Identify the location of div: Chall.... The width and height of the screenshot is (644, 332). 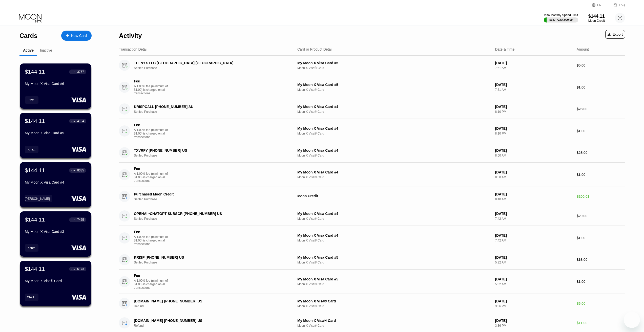
(32, 297).